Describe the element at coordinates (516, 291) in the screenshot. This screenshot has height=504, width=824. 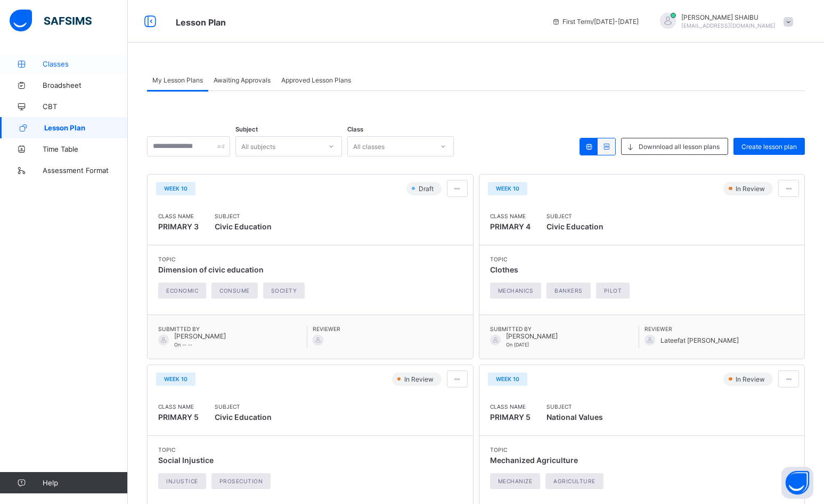
I see `span: Mechanics` at that location.